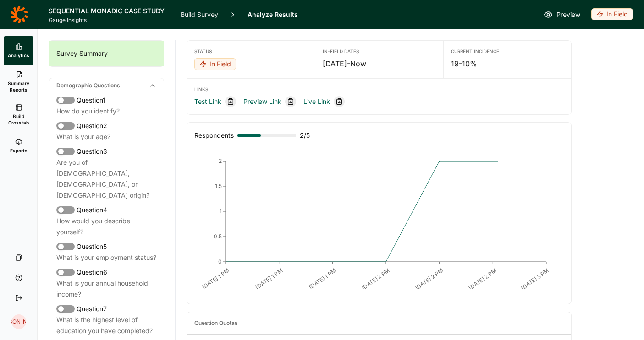 This screenshot has width=644, height=340. Describe the element at coordinates (18, 115) in the screenshot. I see `a: Build Crosstab` at that location.